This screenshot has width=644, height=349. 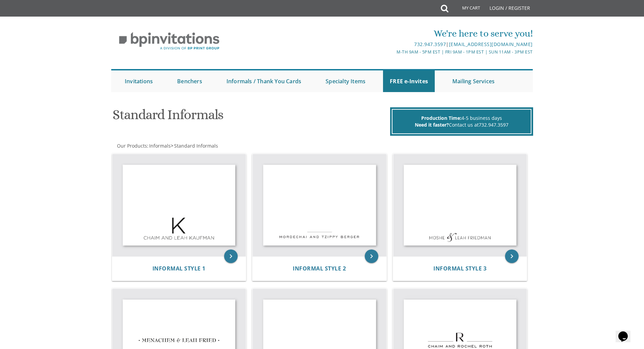 What do you see at coordinates (409, 81) in the screenshot?
I see `a: FREE e-Invites` at bounding box center [409, 81].